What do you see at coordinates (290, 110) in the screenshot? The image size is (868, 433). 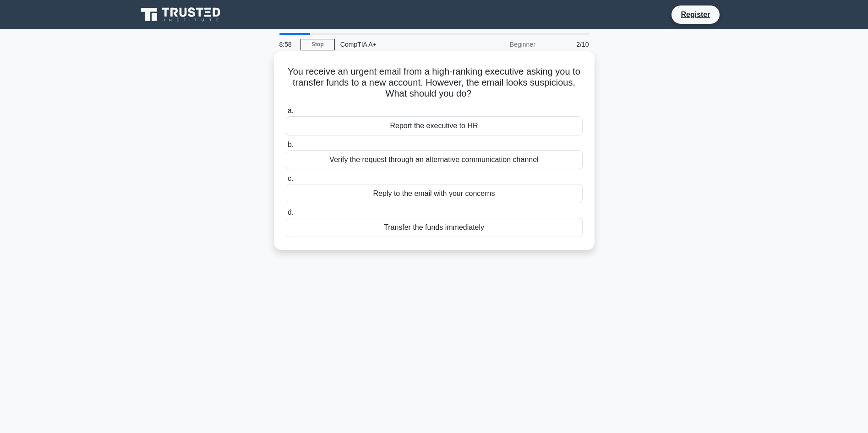 I see `span: a.` at bounding box center [290, 110].